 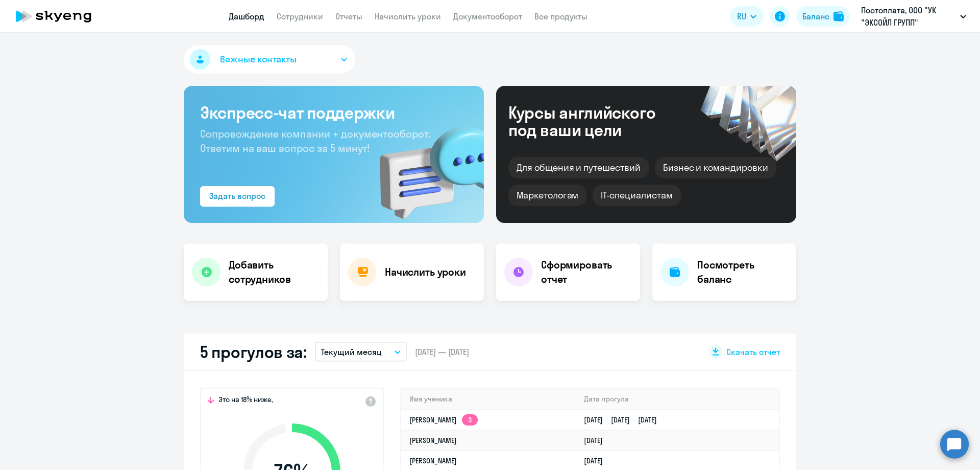 What do you see at coordinates (587, 272) in the screenshot?
I see `h4: Сформировать отчет` at bounding box center [587, 272].